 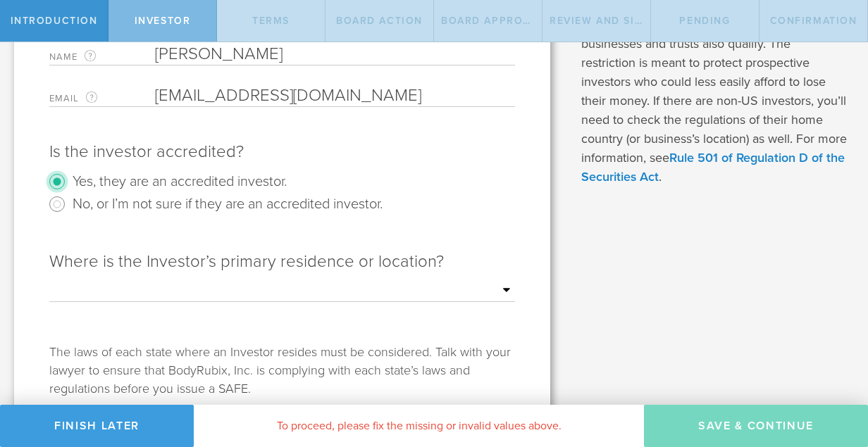 What do you see at coordinates (379, 20) in the screenshot?
I see `span: Board Action` at bounding box center [379, 20].